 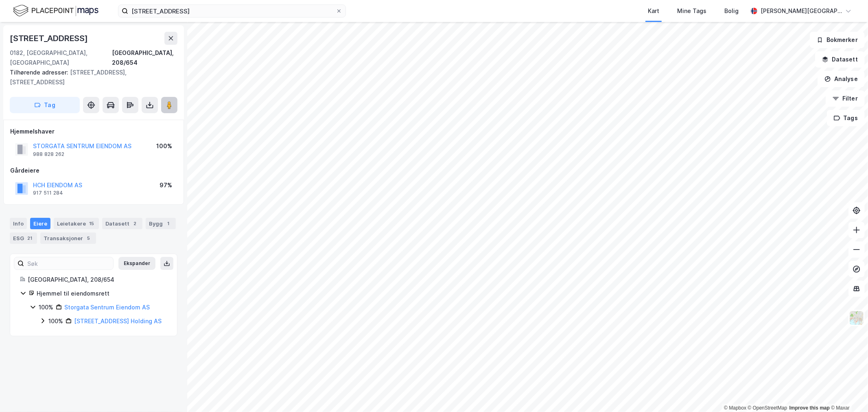 I want to click on div: 1, so click(x=169, y=224).